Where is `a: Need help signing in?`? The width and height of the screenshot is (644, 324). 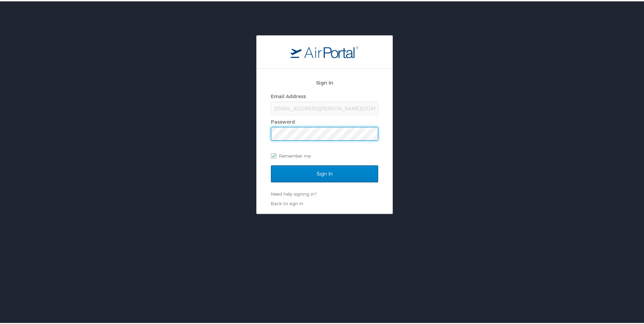 a: Need help signing in? is located at coordinates (294, 193).